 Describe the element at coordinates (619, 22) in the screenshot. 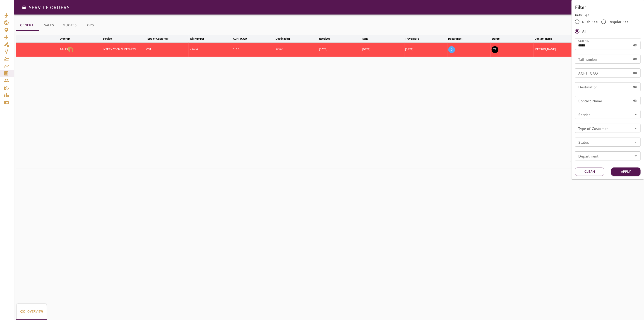

I see `span: Regular Fee` at that location.